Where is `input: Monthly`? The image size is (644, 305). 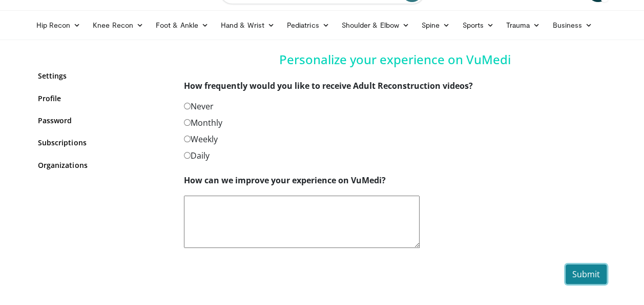
input: Monthly is located at coordinates (187, 122).